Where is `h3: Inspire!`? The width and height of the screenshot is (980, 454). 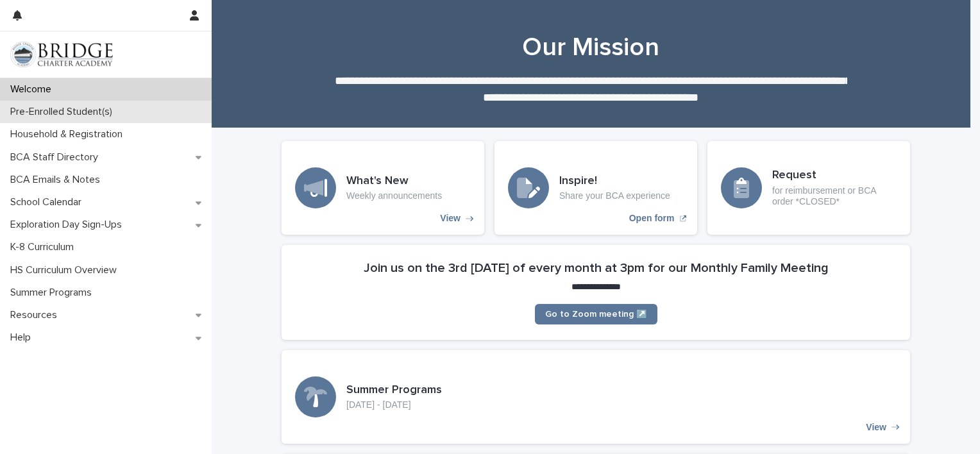 h3: Inspire! is located at coordinates (614, 181).